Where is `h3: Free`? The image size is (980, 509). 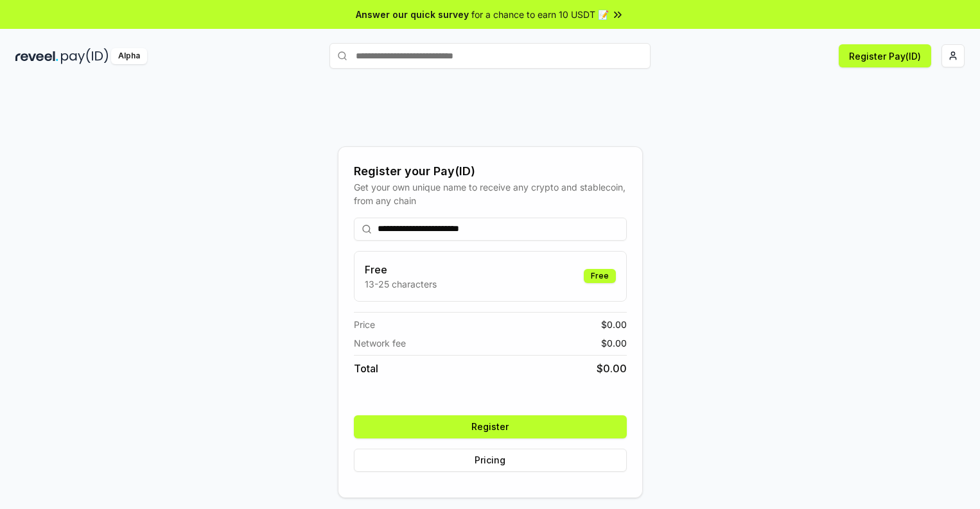
h3: Free is located at coordinates (400, 270).